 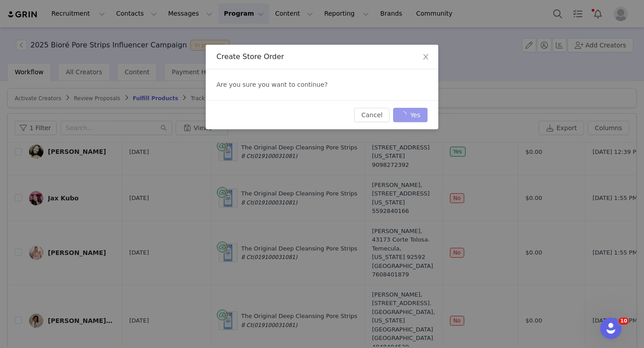 What do you see at coordinates (322, 84) in the screenshot?
I see `div: Are you sure you want to continue?` at bounding box center [322, 84].